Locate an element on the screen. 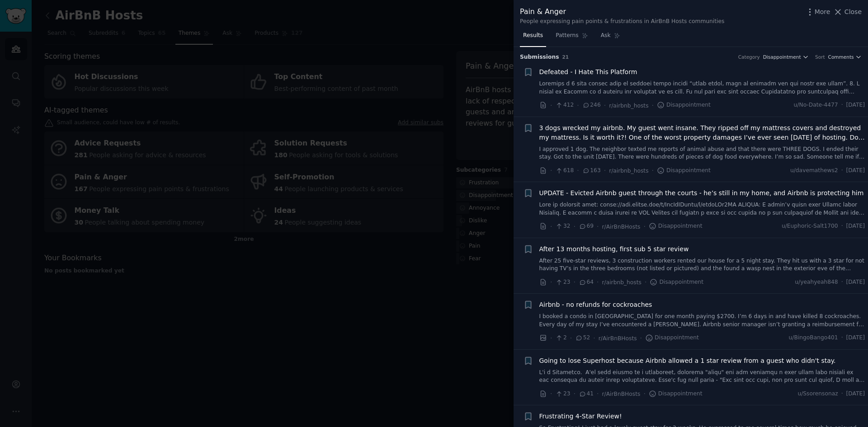 The image size is (868, 427). a: Patterns is located at coordinates (571, 37).